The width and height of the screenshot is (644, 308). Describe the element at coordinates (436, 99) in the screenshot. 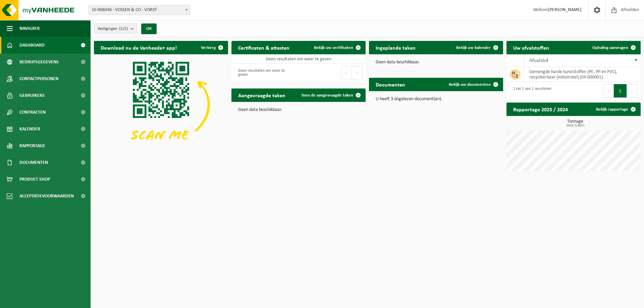

I see `p: U heeft 3 ongelezen document(en).` at that location.